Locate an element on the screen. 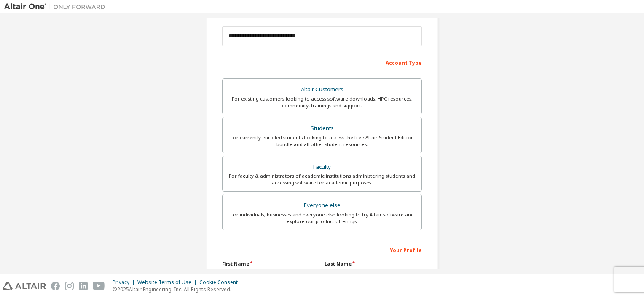  img: altair_logo.svg is located at coordinates (24, 286).